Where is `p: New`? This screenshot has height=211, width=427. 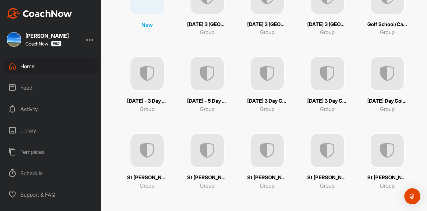
p: New is located at coordinates (147, 25).